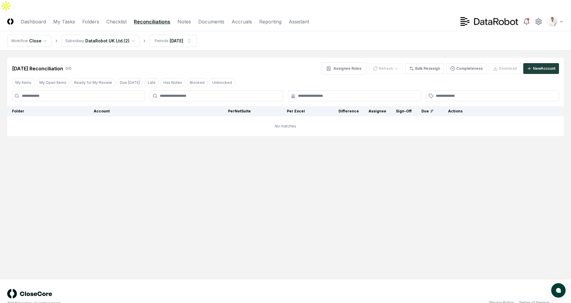  Describe the element at coordinates (377, 111) in the screenshot. I see `th: Assignee` at that location.